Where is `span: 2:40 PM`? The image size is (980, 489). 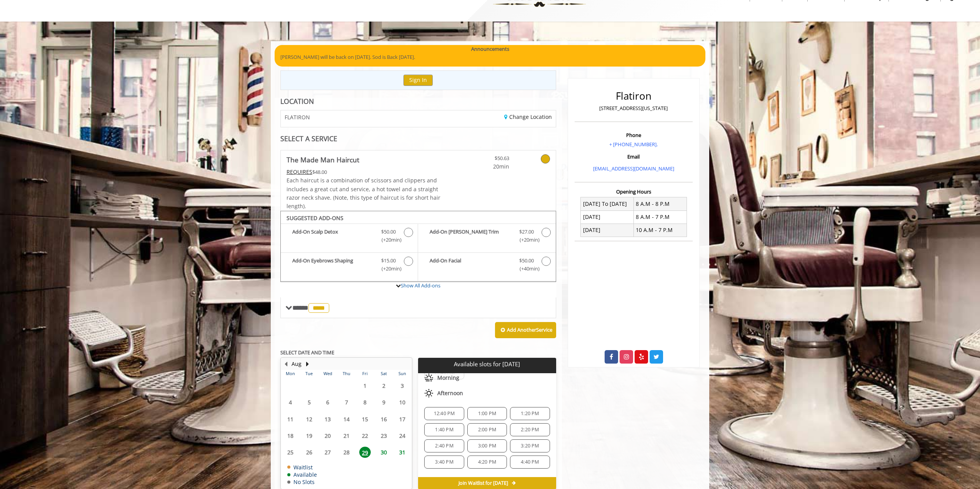 span: 2:40 PM is located at coordinates (444, 446).